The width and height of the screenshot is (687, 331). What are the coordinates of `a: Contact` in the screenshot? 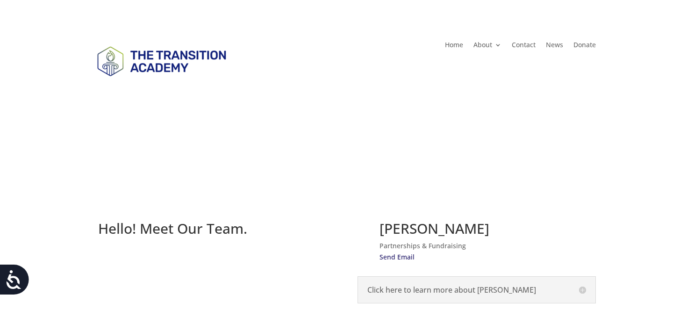 It's located at (524, 47).